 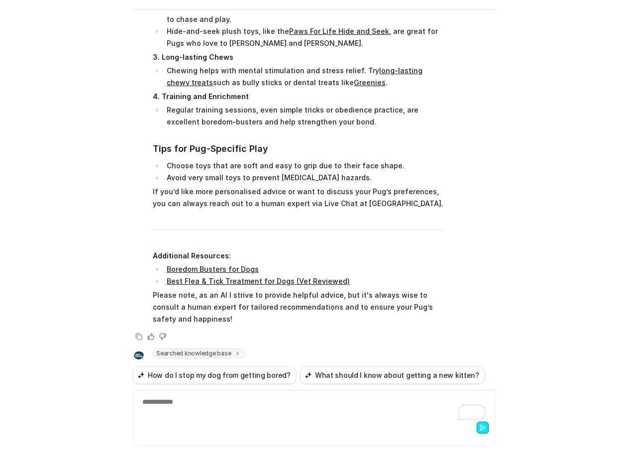 What do you see at coordinates (298, 307) in the screenshot?
I see `p: Please note, as an AI I strive to provide helpful advice, but it's always wise to consult a human...` at bounding box center [298, 307].